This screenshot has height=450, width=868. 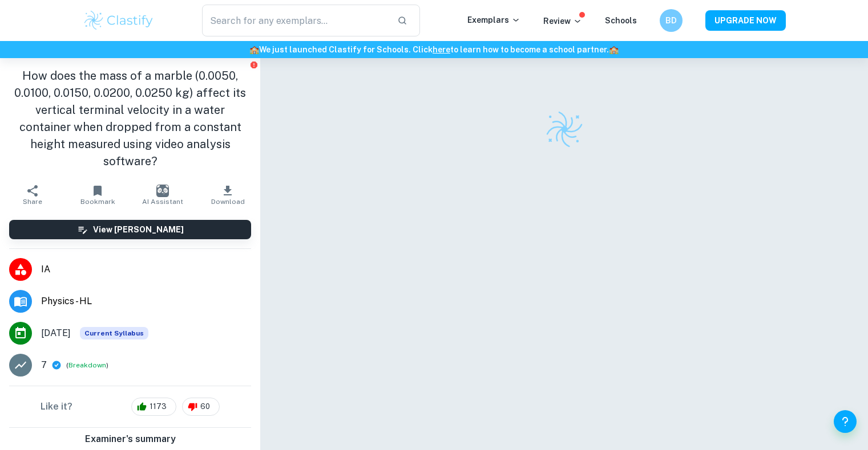 What do you see at coordinates (114, 334) in the screenshot?
I see `div: This exemplar is based on the current syllabus. Feel free to refer to it for inspiration/ideas wh...` at bounding box center [114, 334].